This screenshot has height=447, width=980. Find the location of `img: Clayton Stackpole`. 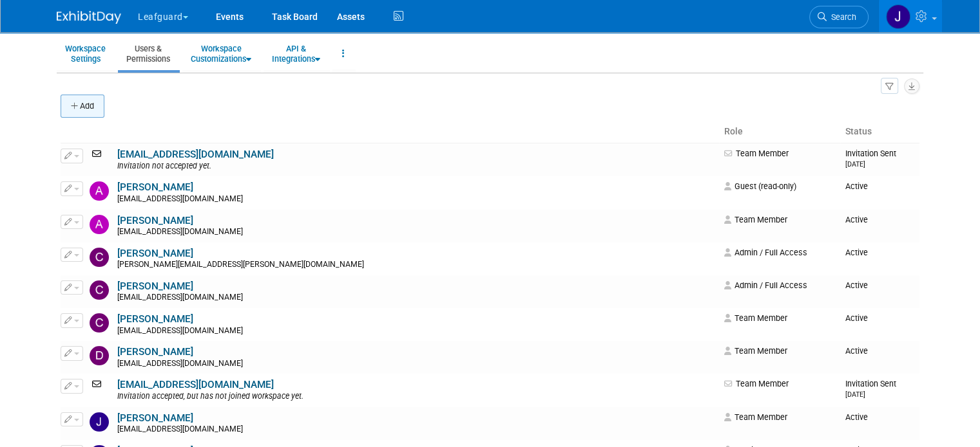

img: Clayton Stackpole is located at coordinates (99, 290).